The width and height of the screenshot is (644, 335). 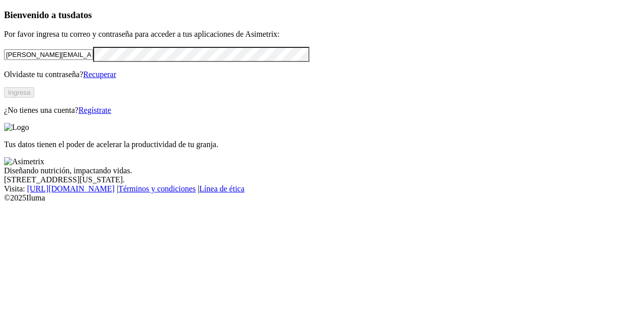 What do you see at coordinates (16, 128) in the screenshot?
I see `img: Logo` at bounding box center [16, 128].